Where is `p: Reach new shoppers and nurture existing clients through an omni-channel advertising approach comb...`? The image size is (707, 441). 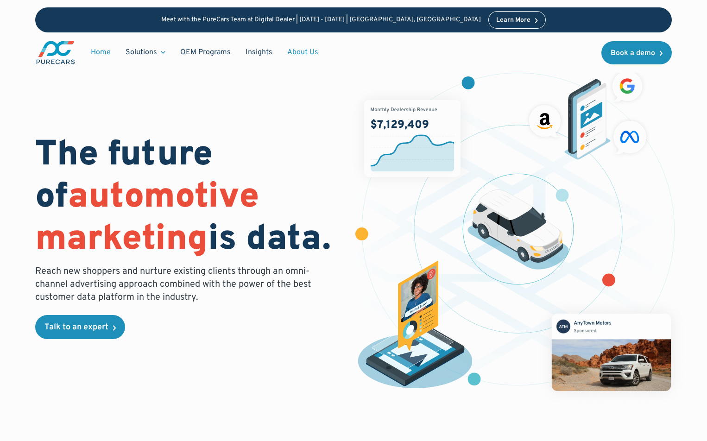
p: Reach new shoppers and nurture existing clients through an omni-channel advertising approach comb... is located at coordinates (176, 284).